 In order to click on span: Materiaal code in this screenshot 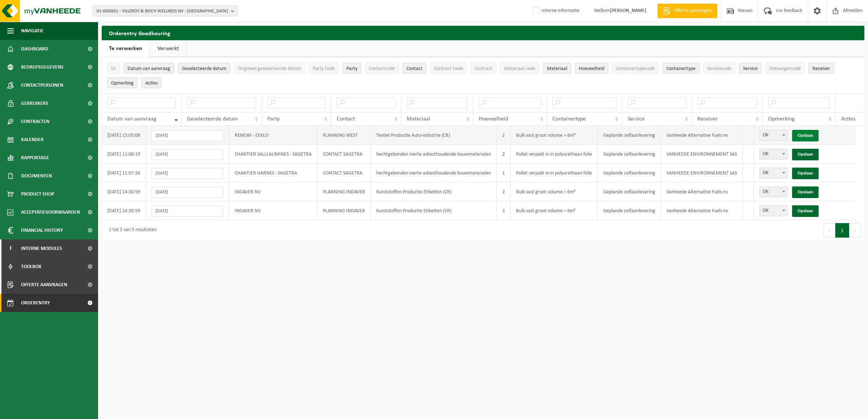, I will do `click(520, 69)`.